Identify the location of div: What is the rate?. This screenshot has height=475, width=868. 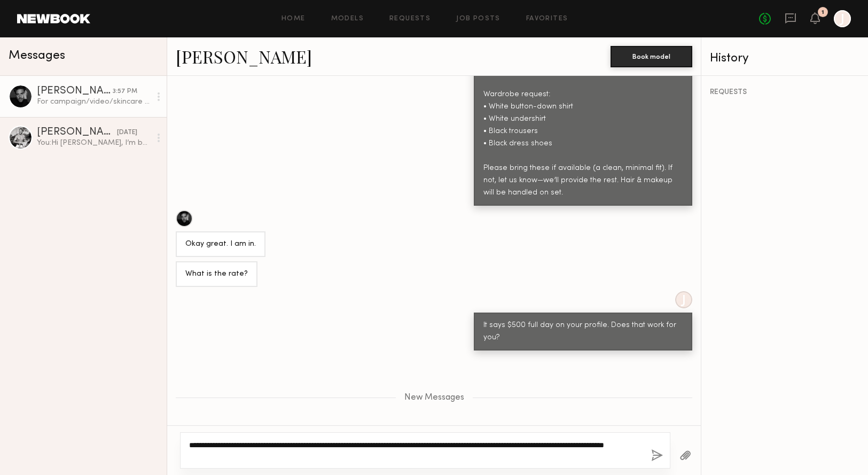
(216, 274).